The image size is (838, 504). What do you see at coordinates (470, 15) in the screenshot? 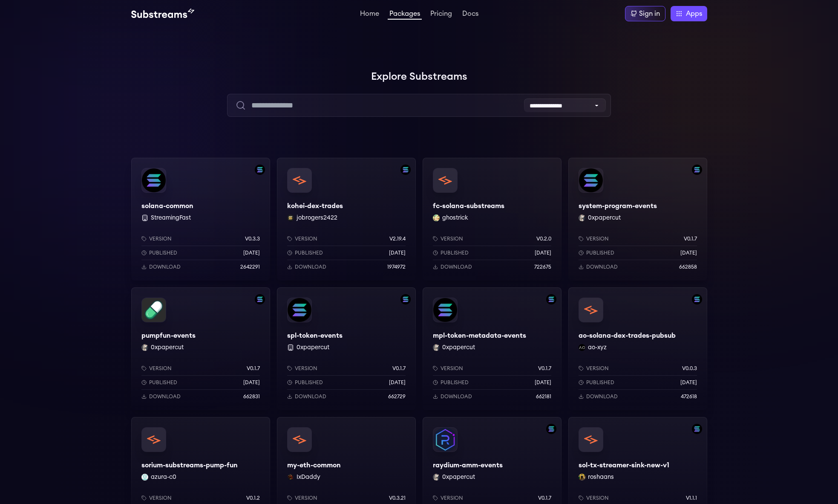
I see `a: Docs` at bounding box center [470, 15].